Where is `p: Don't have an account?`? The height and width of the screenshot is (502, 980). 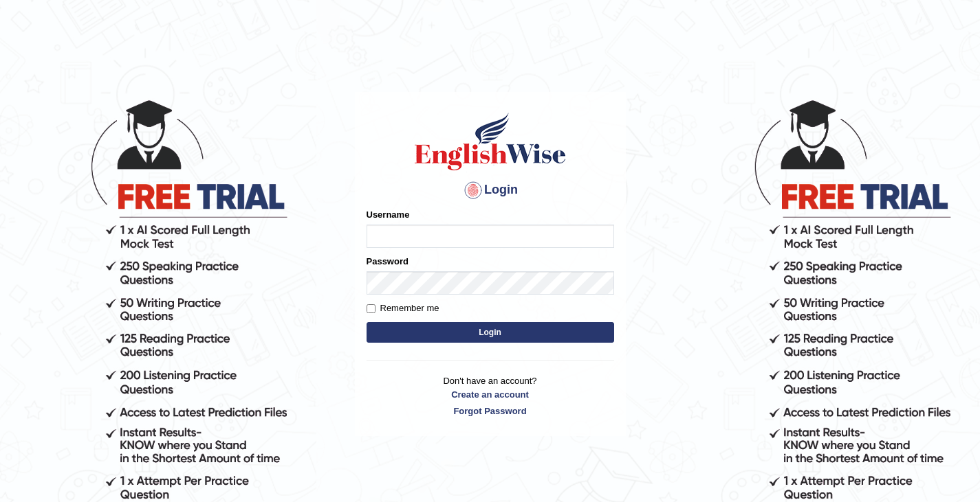
p: Don't have an account? is located at coordinates (490, 395).